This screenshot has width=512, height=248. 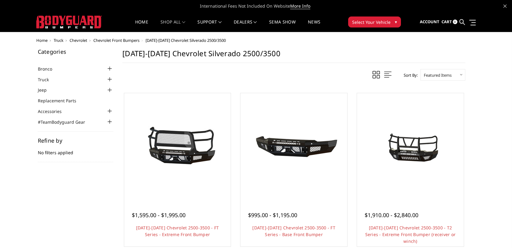 I want to click on img: BODYGUARD BUMPERS, so click(x=69, y=22).